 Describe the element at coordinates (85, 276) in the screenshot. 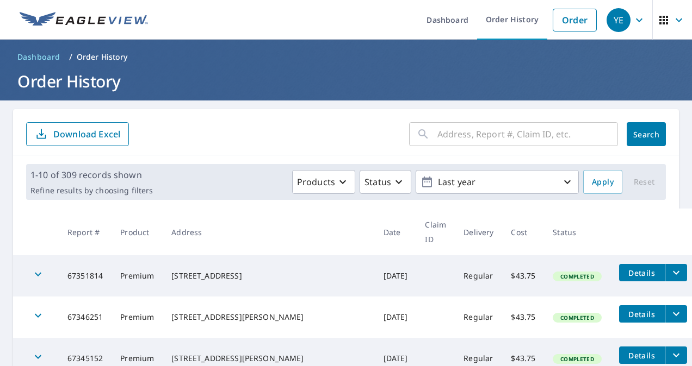

I see `td: 67351814` at that location.